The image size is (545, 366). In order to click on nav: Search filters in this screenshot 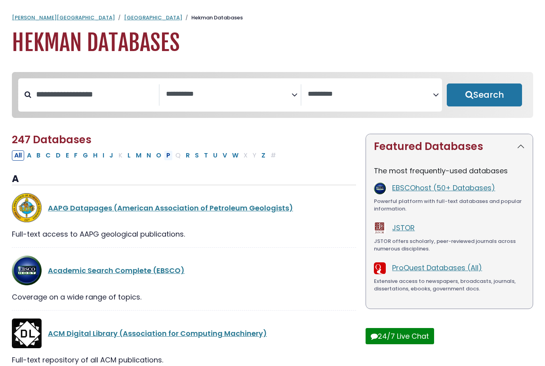, I will do `click(273, 95)`.